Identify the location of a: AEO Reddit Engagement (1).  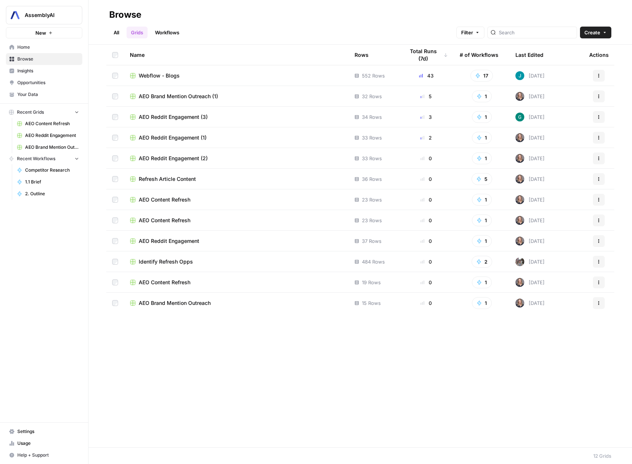
(236, 138).